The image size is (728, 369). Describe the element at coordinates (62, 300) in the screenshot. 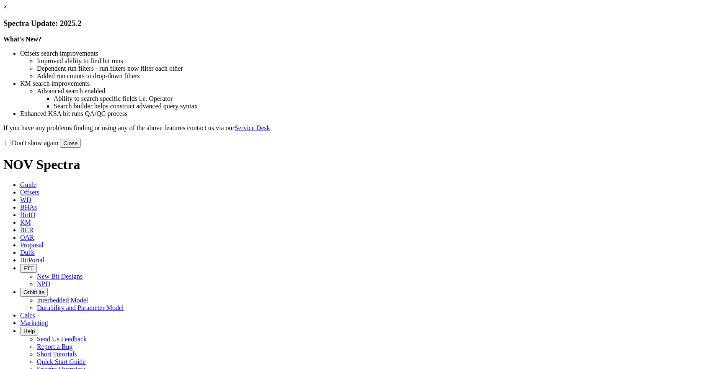

I see `a: Interbedded Model` at that location.